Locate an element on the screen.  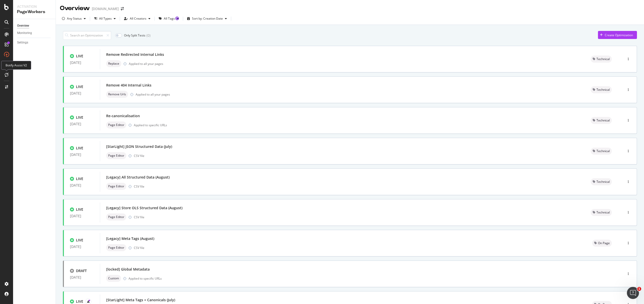
div: [Legacy] All Structured Data (August) is located at coordinates (138, 177).